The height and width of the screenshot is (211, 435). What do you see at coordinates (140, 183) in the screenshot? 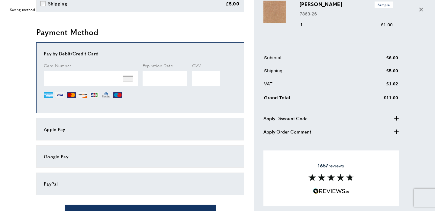
I see `div: PayPal` at bounding box center [140, 183].